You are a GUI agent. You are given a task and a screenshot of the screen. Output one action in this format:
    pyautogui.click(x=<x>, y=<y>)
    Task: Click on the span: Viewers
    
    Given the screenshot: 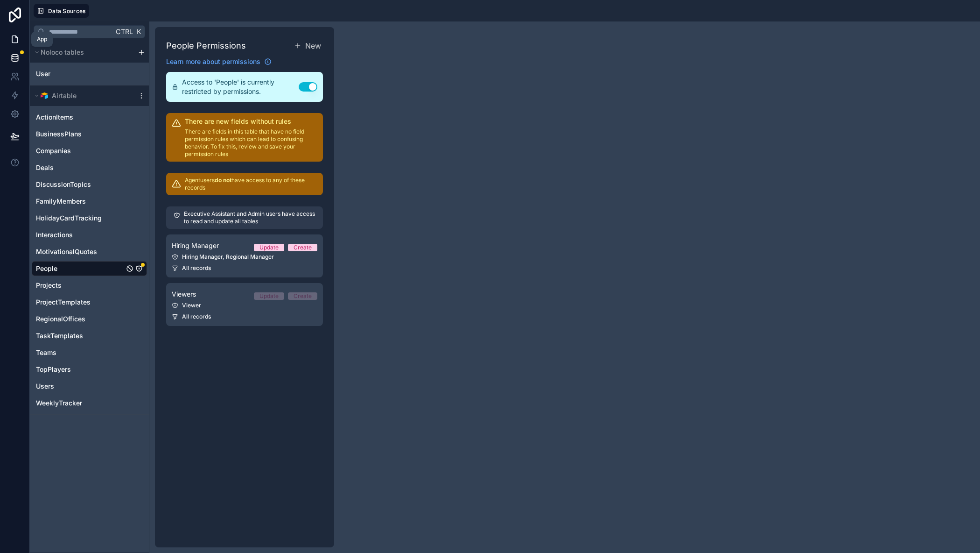 What is the action you would take?
    pyautogui.click(x=184, y=294)
    